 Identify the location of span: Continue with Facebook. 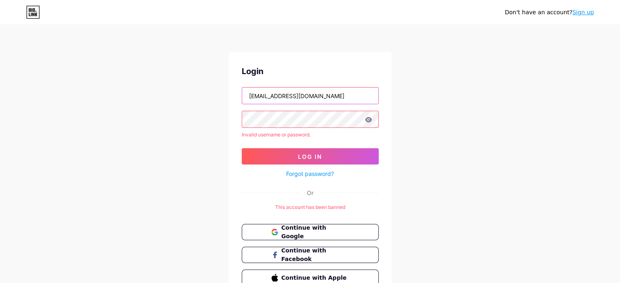
(315, 255).